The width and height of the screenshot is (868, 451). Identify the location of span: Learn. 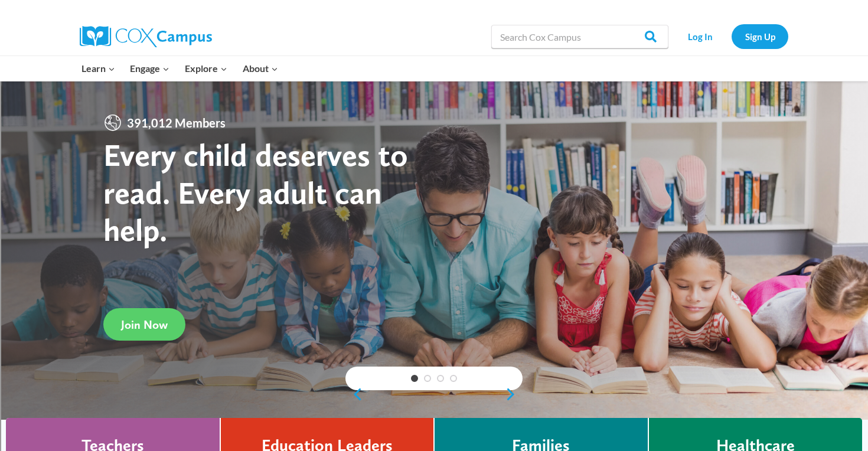
(98, 68).